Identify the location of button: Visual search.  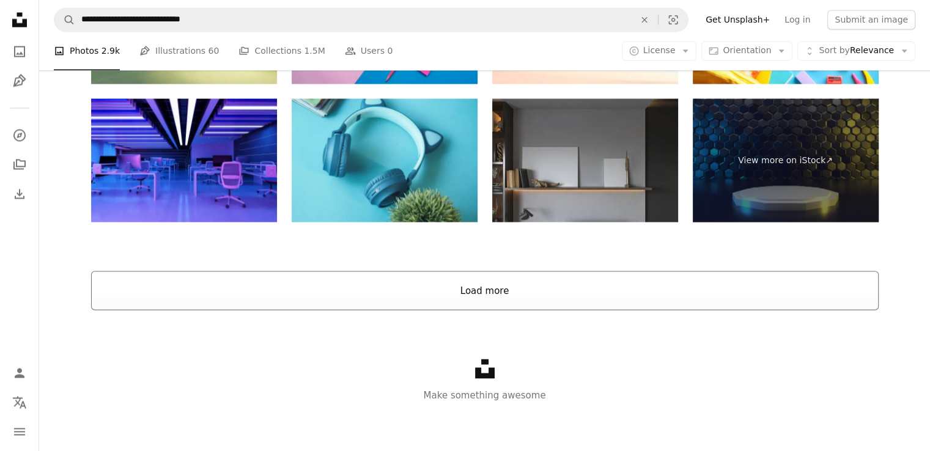
(673, 20).